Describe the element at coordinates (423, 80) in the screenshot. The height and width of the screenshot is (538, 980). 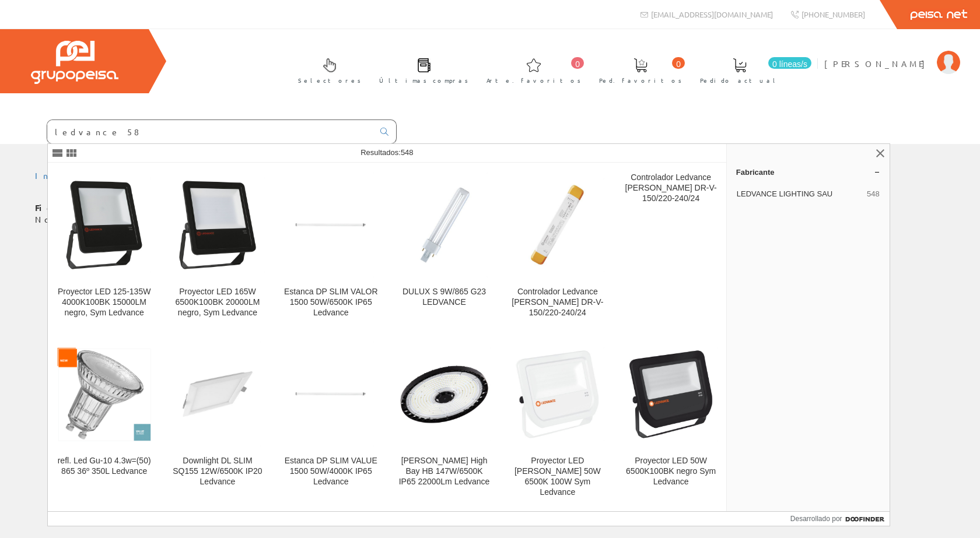
I see `font: Últimas compras` at that location.